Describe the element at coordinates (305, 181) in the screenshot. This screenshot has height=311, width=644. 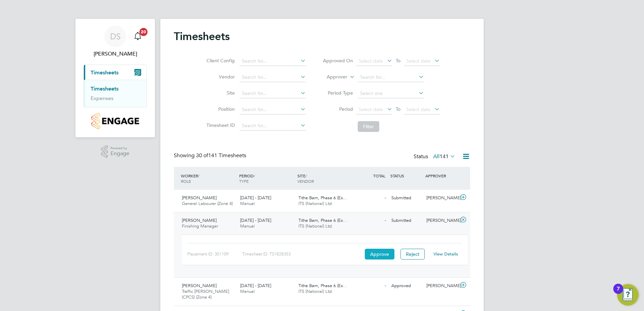
I see `span: VENDOR` at that location.